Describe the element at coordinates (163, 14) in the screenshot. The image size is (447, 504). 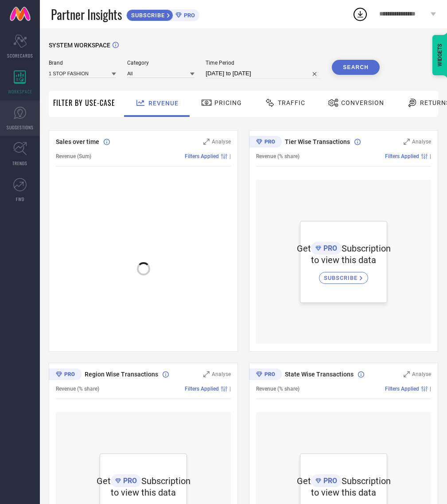
I see `a: SUBSCRIBEPRO` at that location.